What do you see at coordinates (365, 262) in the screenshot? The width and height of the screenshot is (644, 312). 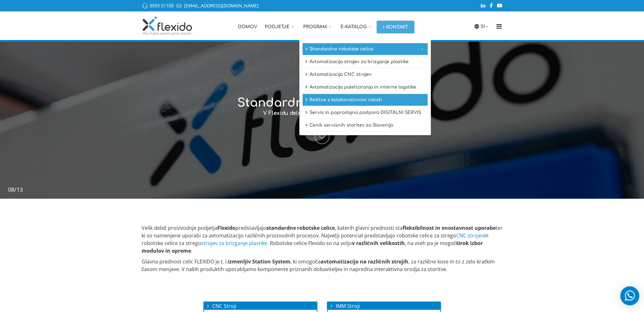 I see `strong: avtomatizacijo na različnih strojih` at bounding box center [365, 262].